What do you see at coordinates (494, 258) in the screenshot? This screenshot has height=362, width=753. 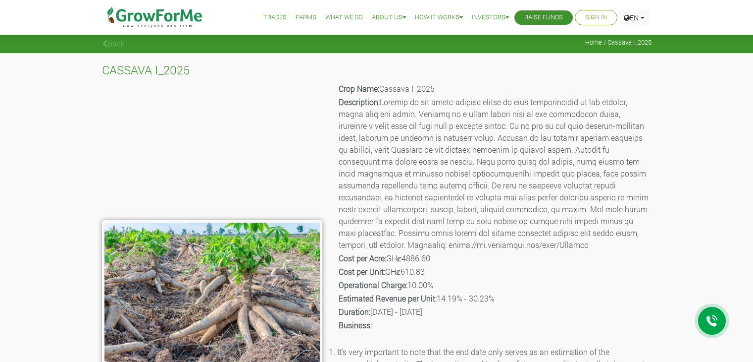 I see `p: GHȼ4886.60` at bounding box center [494, 258].